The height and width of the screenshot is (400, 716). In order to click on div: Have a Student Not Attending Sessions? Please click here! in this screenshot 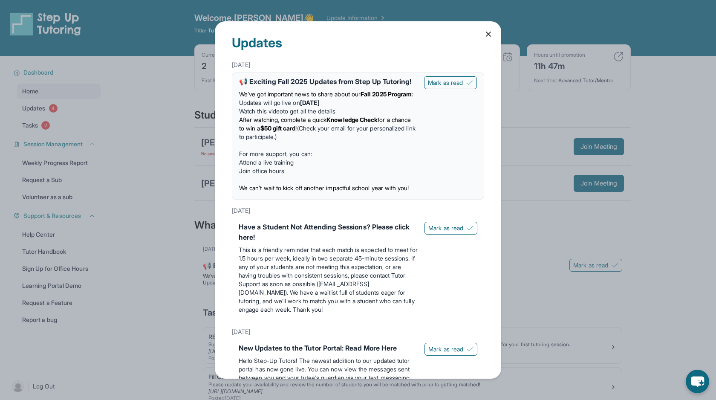, I will do `click(328, 232)`.